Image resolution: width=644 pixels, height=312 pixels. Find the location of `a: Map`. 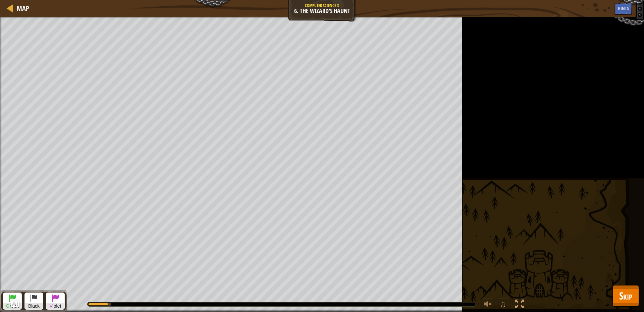

a: Map is located at coordinates (21, 8).